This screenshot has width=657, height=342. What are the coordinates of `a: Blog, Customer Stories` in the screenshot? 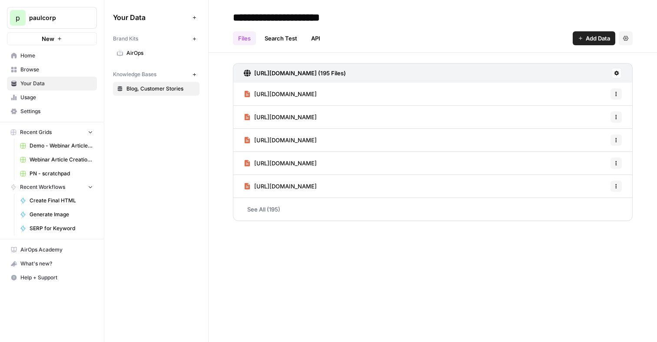 It's located at (156, 89).